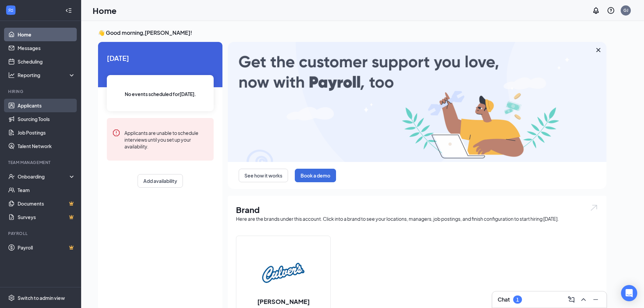 The image size is (644, 308). I want to click on a: Home, so click(46, 34).